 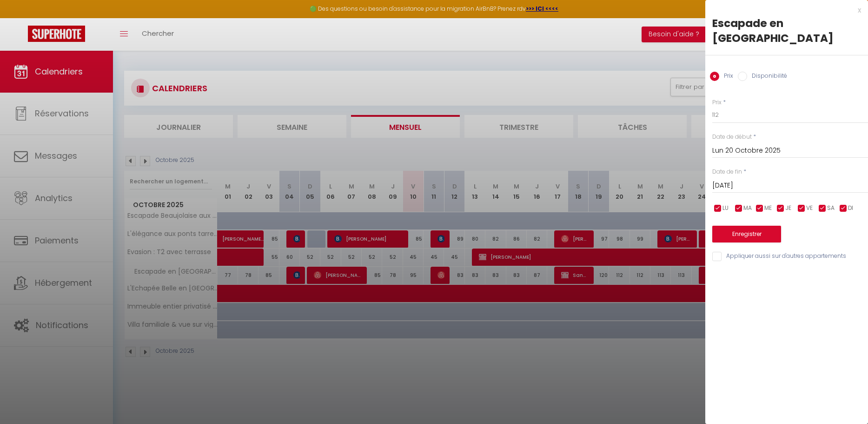 What do you see at coordinates (788, 208) in the screenshot?
I see `span: JE` at bounding box center [788, 208].